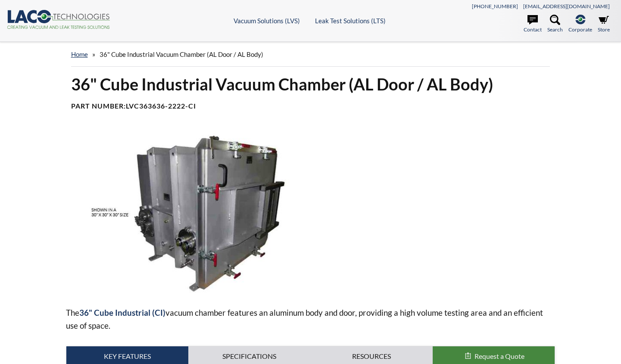  Describe the element at coordinates (161, 105) in the screenshot. I see `b: LVC363636-2222-CI` at that location.